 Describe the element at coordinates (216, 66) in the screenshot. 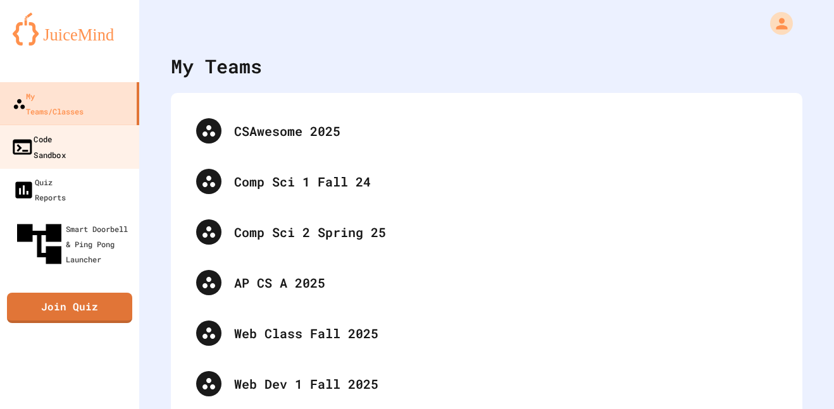

I see `div: My Teams` at that location.